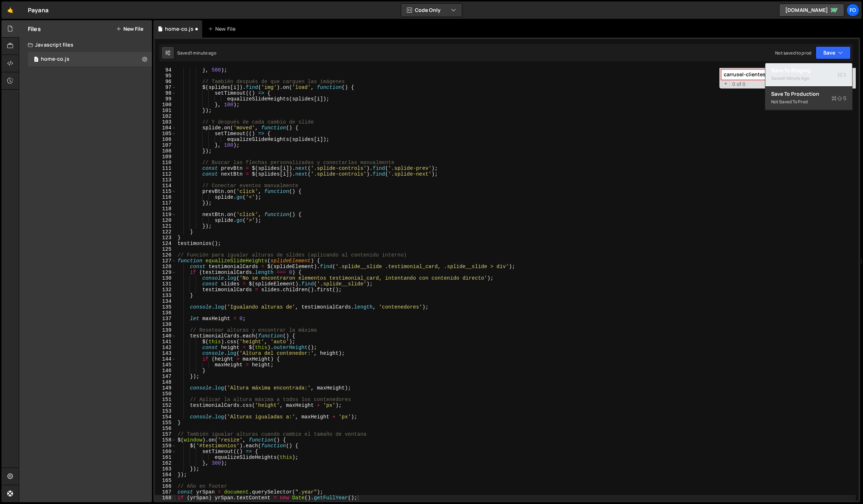 The image size is (863, 504). What do you see at coordinates (165, 214) in the screenshot?
I see `div: 119` at bounding box center [165, 214].